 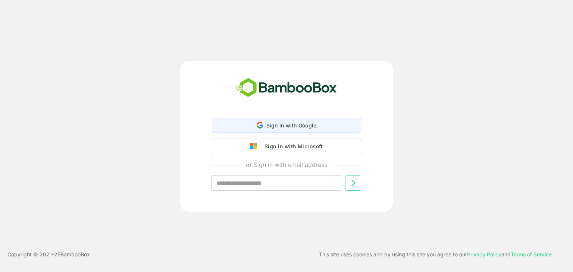 What do you see at coordinates (286, 88) in the screenshot?
I see `img: bamboobox` at bounding box center [286, 88].